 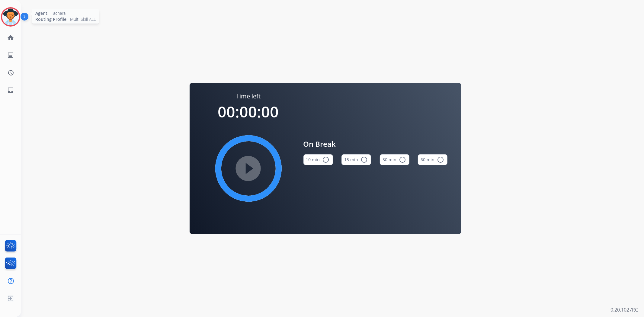 What do you see at coordinates (375, 144) in the screenshot?
I see `span: On Break` at bounding box center [375, 144].